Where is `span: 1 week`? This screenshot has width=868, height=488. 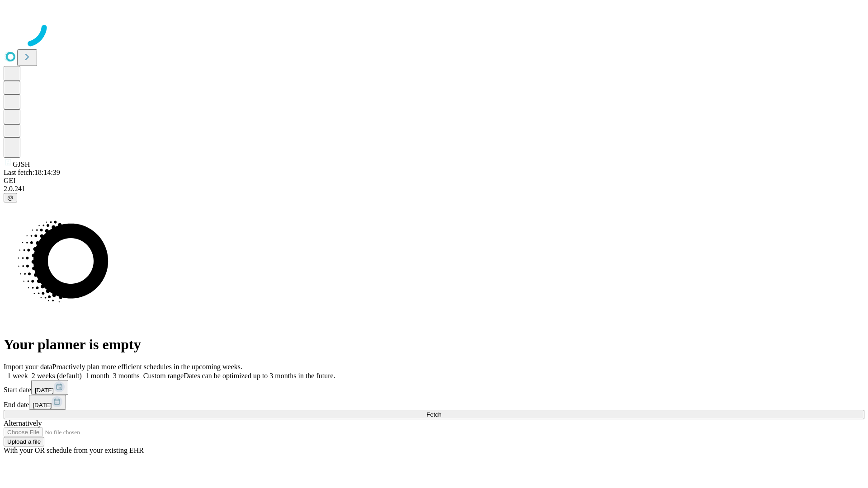
span: 1 week is located at coordinates (18, 376).